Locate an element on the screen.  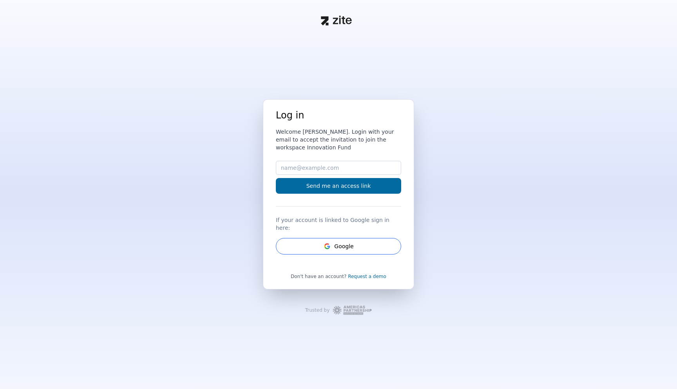
button: Send me an access link is located at coordinates (338, 186).